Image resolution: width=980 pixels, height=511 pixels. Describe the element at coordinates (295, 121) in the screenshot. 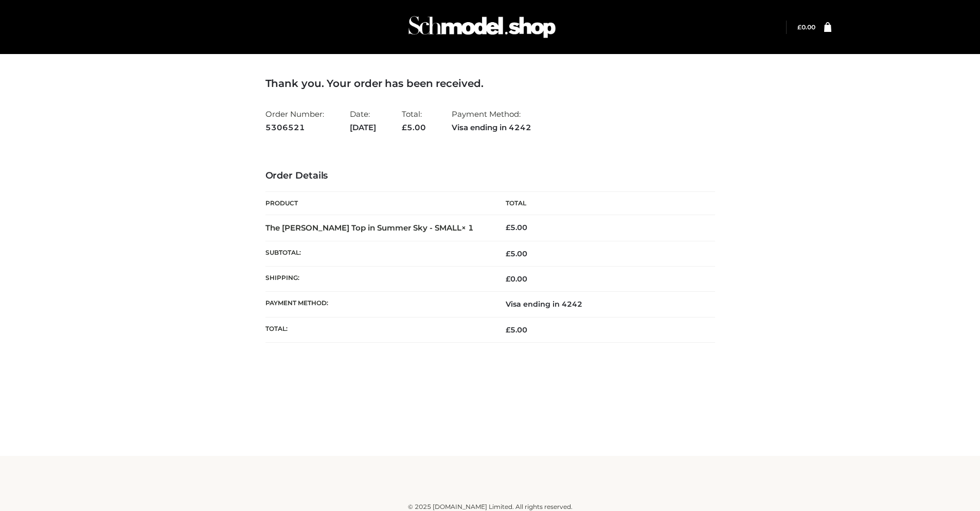

I see `li: Order Number:` at that location.